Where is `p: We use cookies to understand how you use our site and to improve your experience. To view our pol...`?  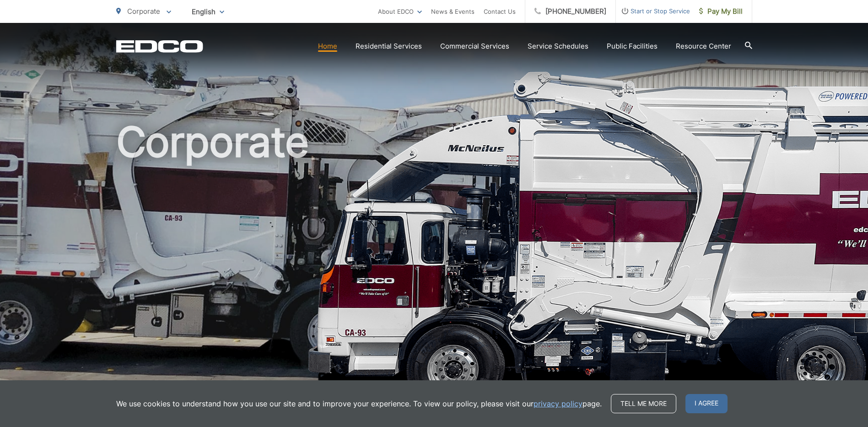
p: We use cookies to understand how you use our site and to improve your experience. To view our pol... is located at coordinates (359, 403).